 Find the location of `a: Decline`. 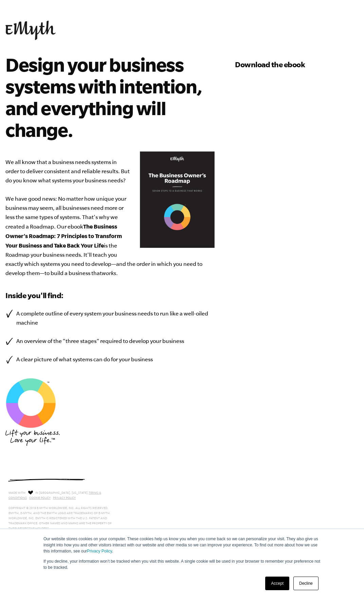

a: Decline is located at coordinates (306, 584).